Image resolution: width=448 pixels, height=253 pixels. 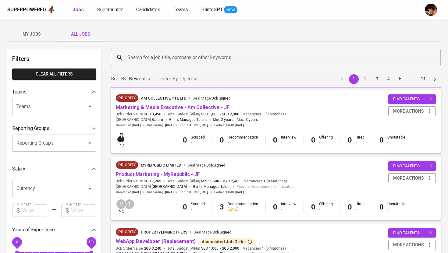 I want to click on a: Marketing & Media Executive - Am Collective - JF, so click(x=173, y=107).